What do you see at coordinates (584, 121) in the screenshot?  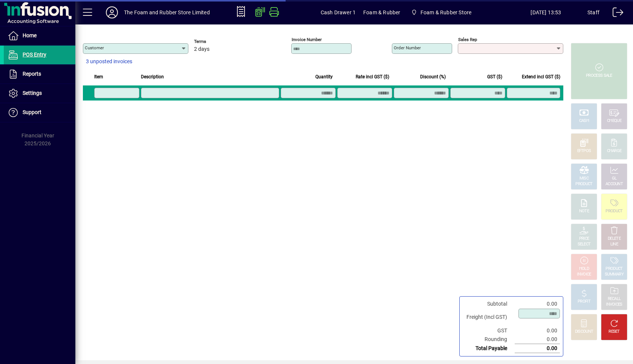 I see `div: CASH` at bounding box center [584, 121].